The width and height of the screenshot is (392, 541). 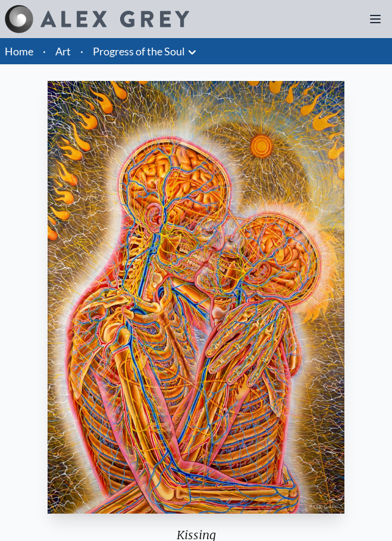 What do you see at coordinates (19, 51) in the screenshot?
I see `a: Home` at bounding box center [19, 51].